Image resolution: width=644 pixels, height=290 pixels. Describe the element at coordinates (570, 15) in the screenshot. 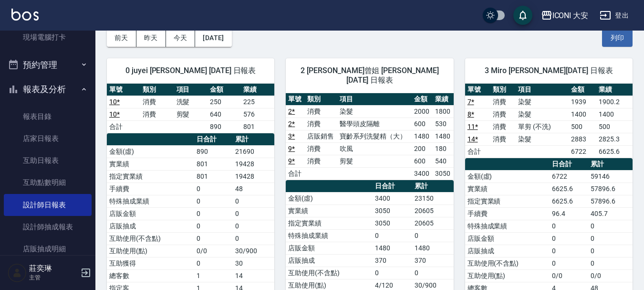

I see `div: ICONI 大安` at that location.